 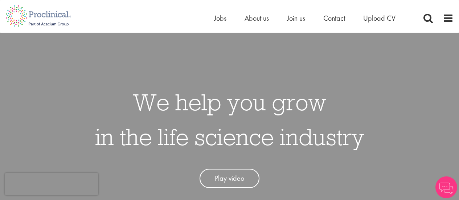 I want to click on img: Chatbot, so click(x=447, y=187).